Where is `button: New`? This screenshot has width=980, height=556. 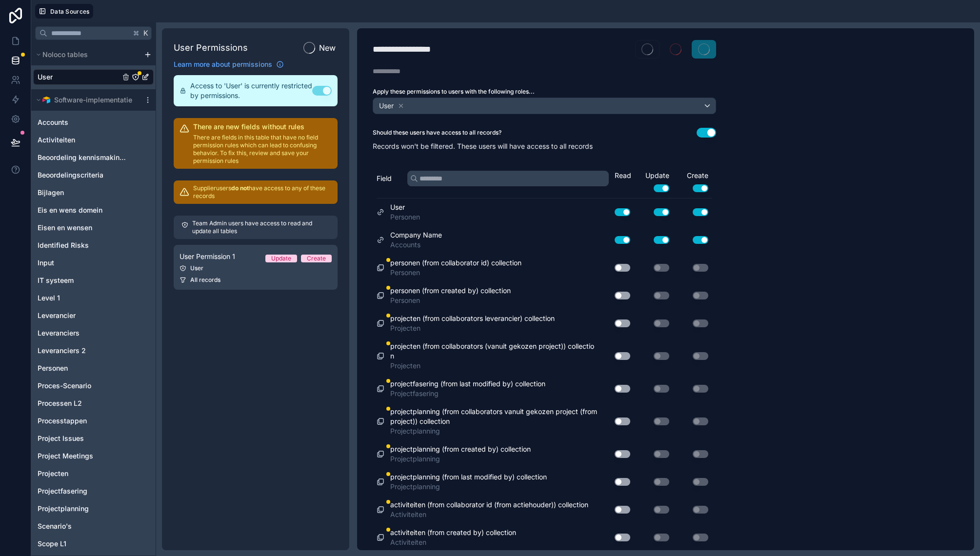
button: New is located at coordinates (319, 48).